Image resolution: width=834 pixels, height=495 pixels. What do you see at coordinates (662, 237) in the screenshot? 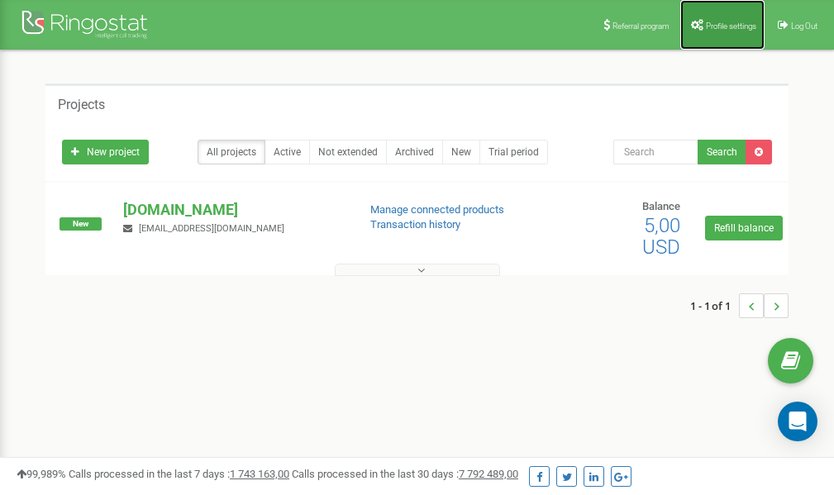
I see `span: 5,00 USD` at bounding box center [662, 237].